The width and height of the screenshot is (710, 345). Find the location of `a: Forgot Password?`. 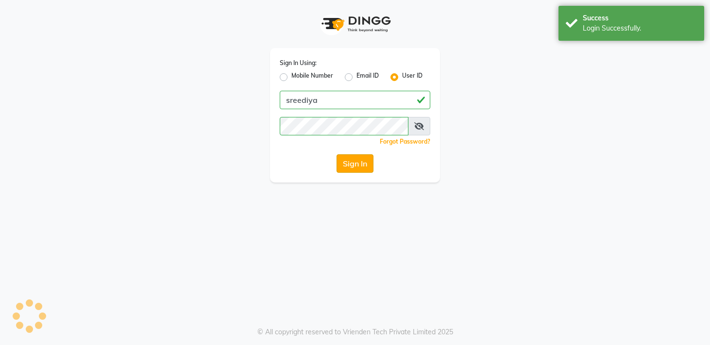

a: Forgot Password? is located at coordinates (405, 141).